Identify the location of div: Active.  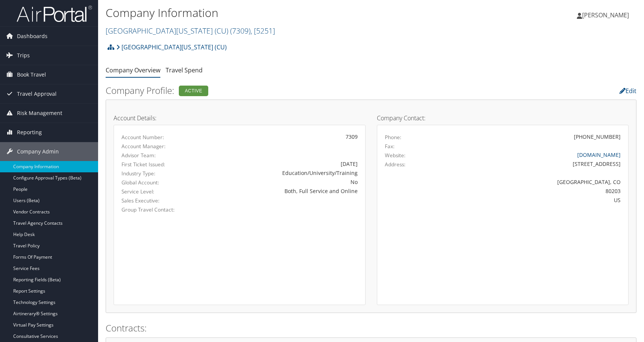
(194, 91).